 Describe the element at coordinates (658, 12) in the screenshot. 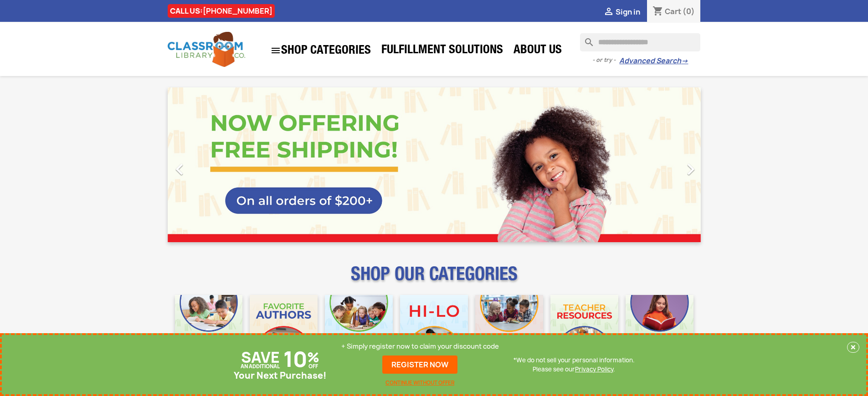

I see `i: shopping_cart` at that location.